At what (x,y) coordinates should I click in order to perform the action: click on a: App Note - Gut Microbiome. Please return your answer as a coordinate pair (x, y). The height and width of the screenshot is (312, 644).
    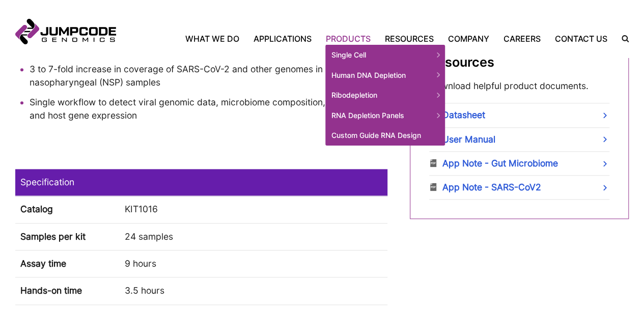
    Looking at the image, I should click on (519, 164).